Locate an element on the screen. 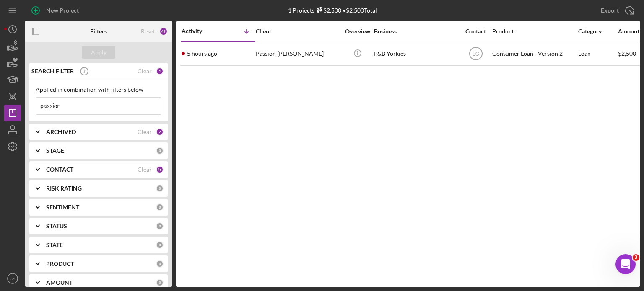  div: Consumer Loan - Version 2 is located at coordinates (534, 54).